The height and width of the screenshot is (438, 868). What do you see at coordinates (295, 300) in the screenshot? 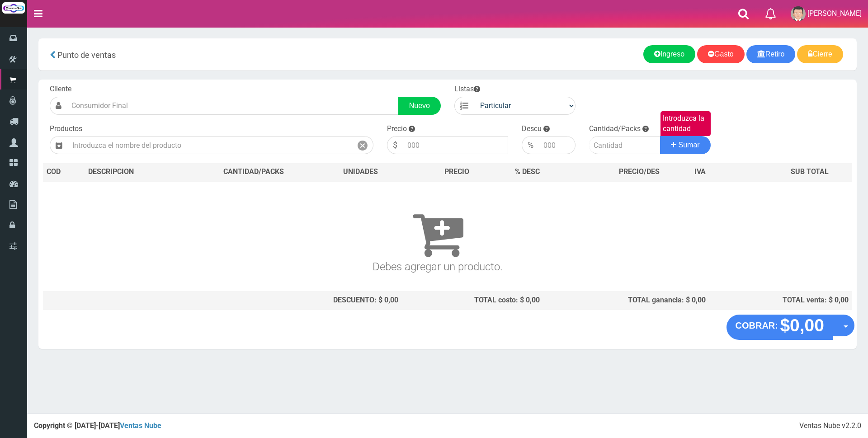
I see `div: DESCUENTO: $ 0,00` at bounding box center [295, 300].